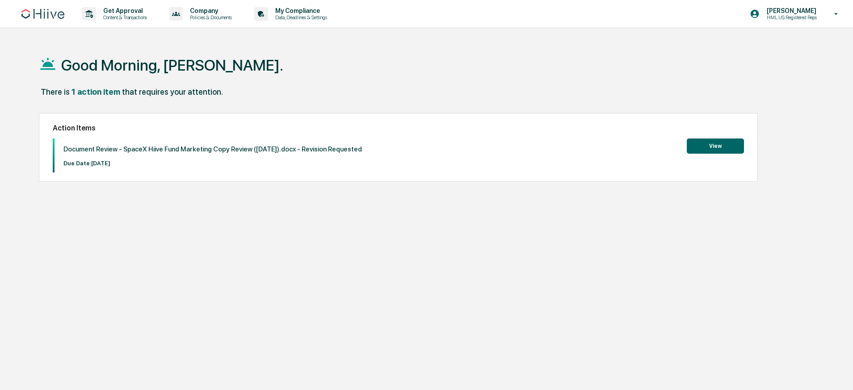 The height and width of the screenshot is (390, 853). What do you see at coordinates (172, 92) in the screenshot?
I see `div: that requires your attention.` at bounding box center [172, 92].